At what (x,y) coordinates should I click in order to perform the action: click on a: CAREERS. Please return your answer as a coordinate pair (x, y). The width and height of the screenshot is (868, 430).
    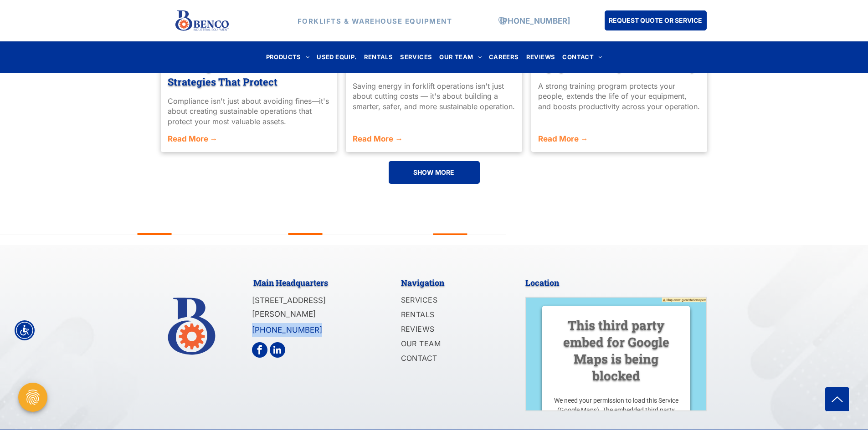
    Looking at the image, I should click on (504, 57).